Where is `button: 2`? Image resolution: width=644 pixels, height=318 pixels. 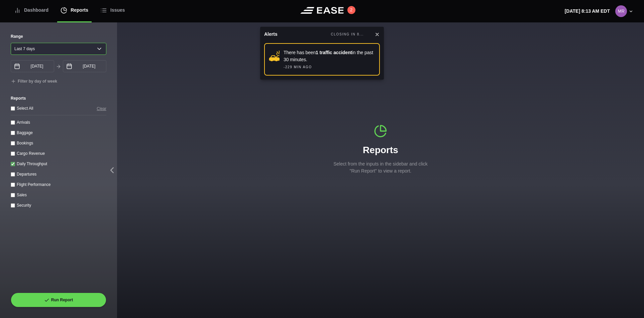
button: 2 is located at coordinates (351, 10).